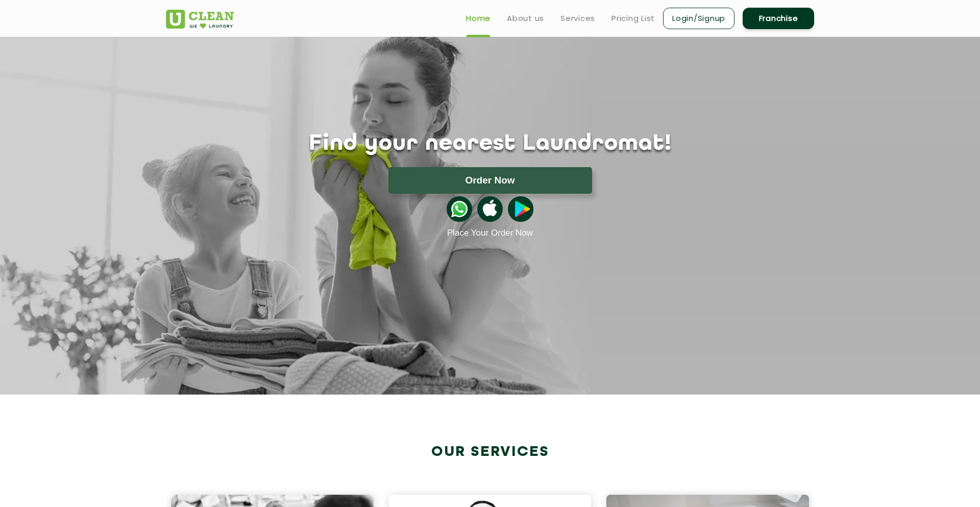  What do you see at coordinates (199, 19) in the screenshot?
I see `img: UClean Laundry and Dry Cleaning` at bounding box center [199, 19].